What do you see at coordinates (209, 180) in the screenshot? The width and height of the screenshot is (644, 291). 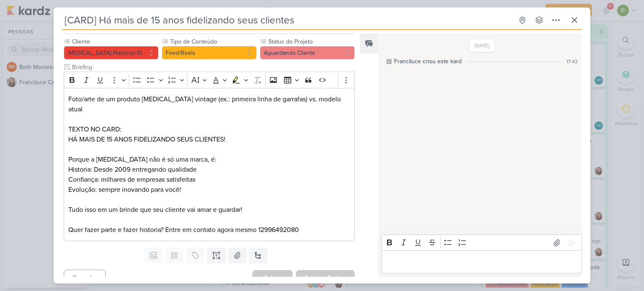 I see `p: Confiança: milhares de empresas satisfeitas` at bounding box center [209, 180].